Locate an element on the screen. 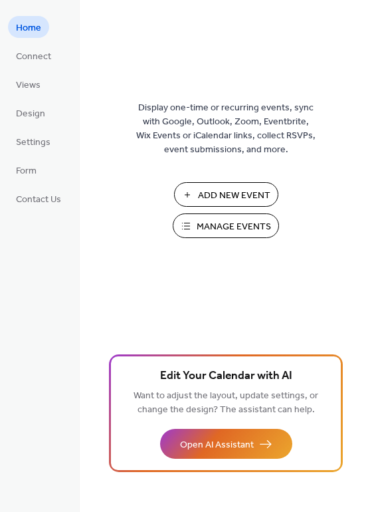 Image resolution: width=372 pixels, height=512 pixels. a: Settings is located at coordinates (33, 141).